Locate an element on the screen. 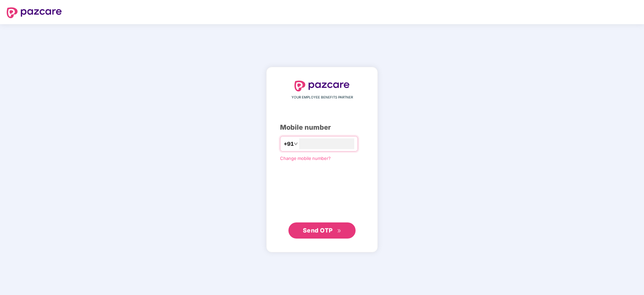  span: Change mobile number? is located at coordinates (305, 159).